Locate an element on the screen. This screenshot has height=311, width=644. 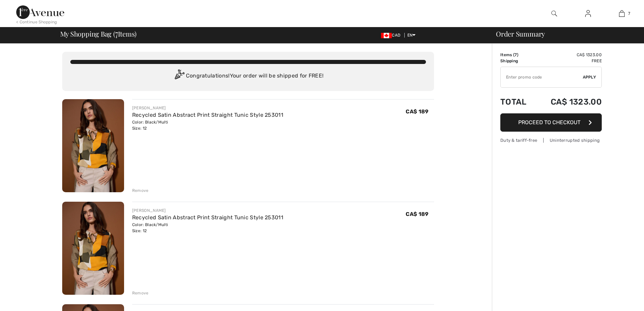
td: Shipping is located at coordinates (518, 61).